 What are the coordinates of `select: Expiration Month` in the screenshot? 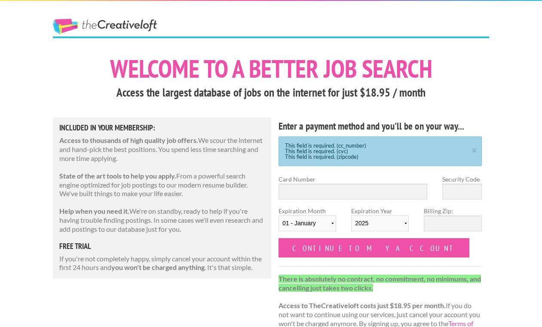 It's located at (307, 223).